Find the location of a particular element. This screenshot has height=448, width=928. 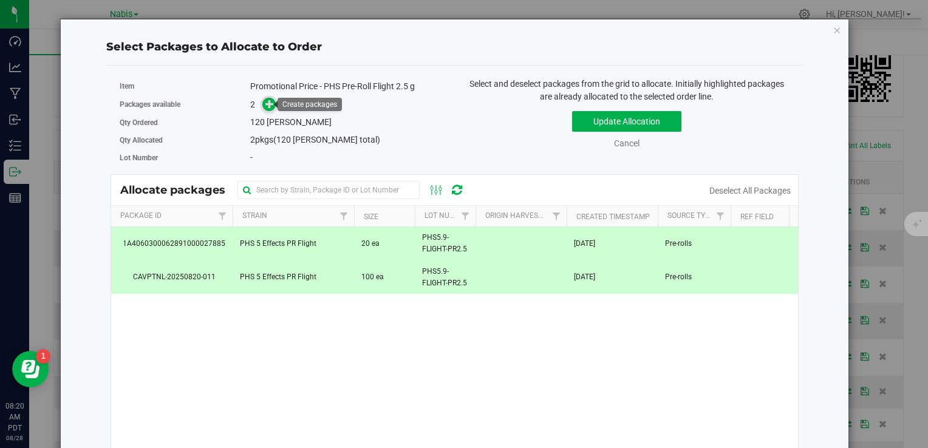

span: 1 is located at coordinates (7, 7).